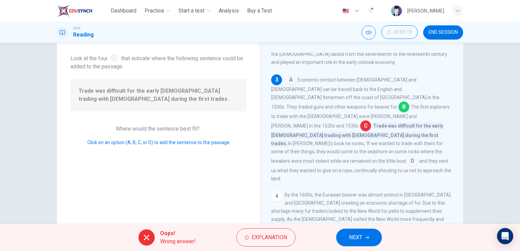 Image resolution: width=520 pixels, height=251 pixels. Describe the element at coordinates (443, 32) in the screenshot. I see `span: END SESSION` at that location.